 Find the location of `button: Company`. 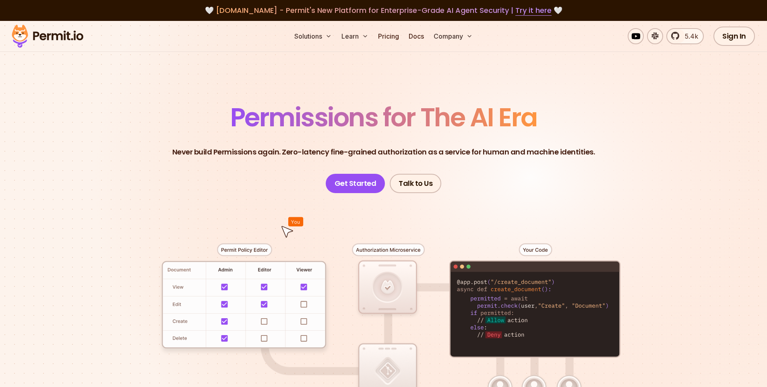

button: Company is located at coordinates (453, 36).